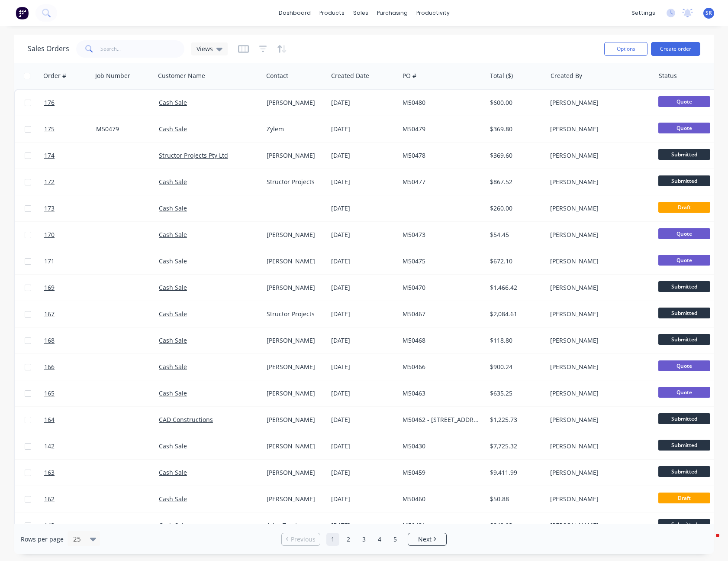 This screenshot has width=728, height=561. Describe the element at coordinates (50, 129) in the screenshot. I see `span: 175` at that location.